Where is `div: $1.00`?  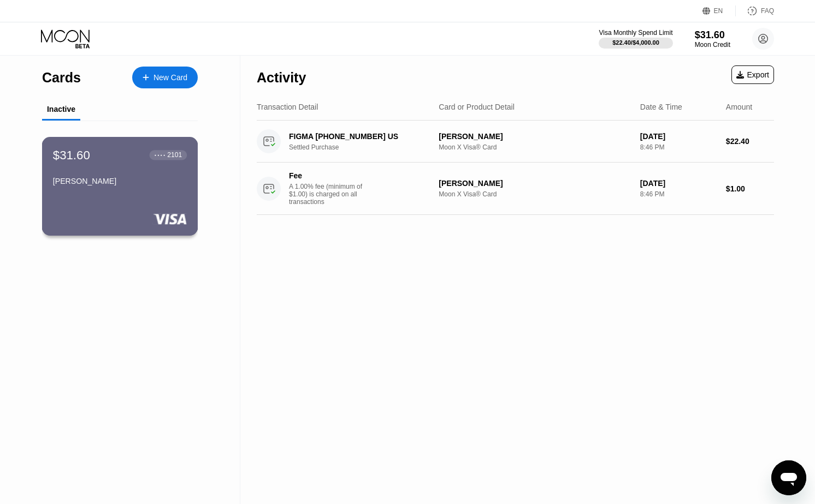
div: $1.00 is located at coordinates (750, 189).